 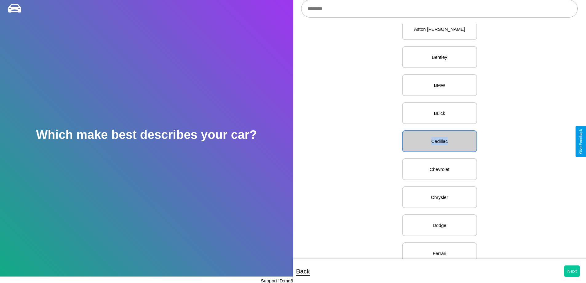 I want to click on p: Chrysler, so click(x=440, y=197).